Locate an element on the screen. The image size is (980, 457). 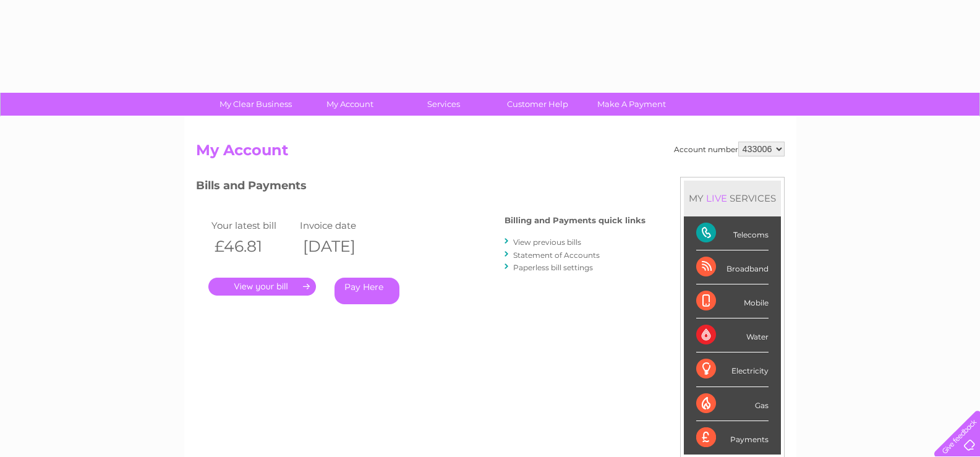
div: Broadband is located at coordinates (731, 267).